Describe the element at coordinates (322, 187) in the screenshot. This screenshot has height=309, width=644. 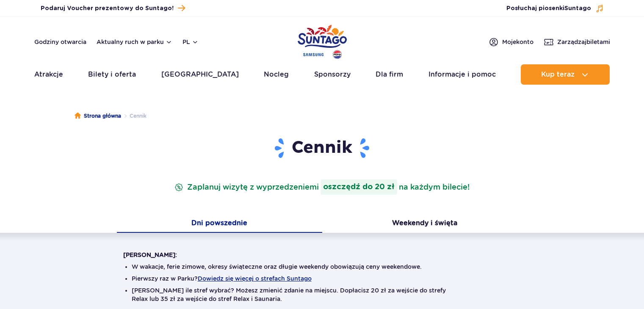
I see `p: Zaplanuj wizytę z wyprzedzeniem na każdym bilecie!` at that location.